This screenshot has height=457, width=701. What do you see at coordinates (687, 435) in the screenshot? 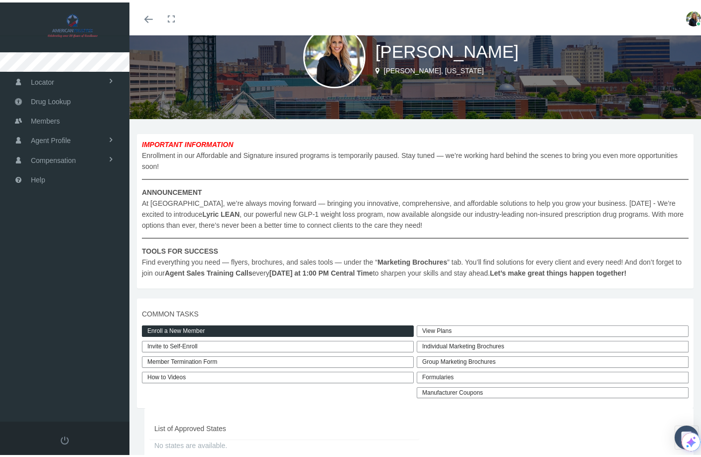
I see `div: Open Intercom Messenger` at bounding box center [687, 435].